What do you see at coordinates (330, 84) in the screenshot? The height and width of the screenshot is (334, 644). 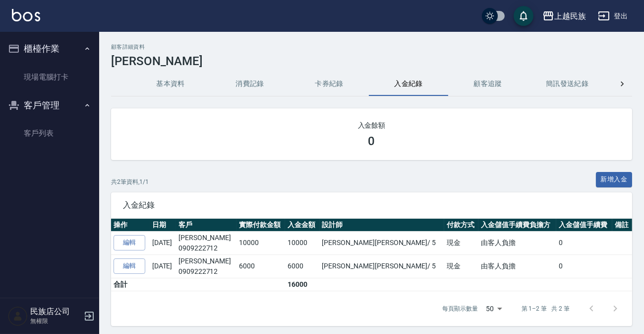 I see `button: 卡券紀錄` at bounding box center [330, 84].